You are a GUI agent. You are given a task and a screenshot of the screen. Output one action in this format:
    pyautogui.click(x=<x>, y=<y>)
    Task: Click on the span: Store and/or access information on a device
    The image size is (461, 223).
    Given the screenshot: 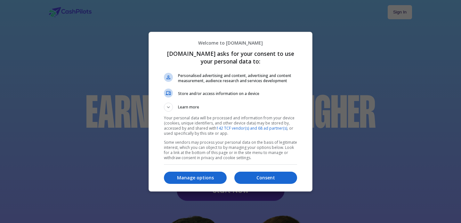 What is the action you would take?
    pyautogui.click(x=238, y=93)
    